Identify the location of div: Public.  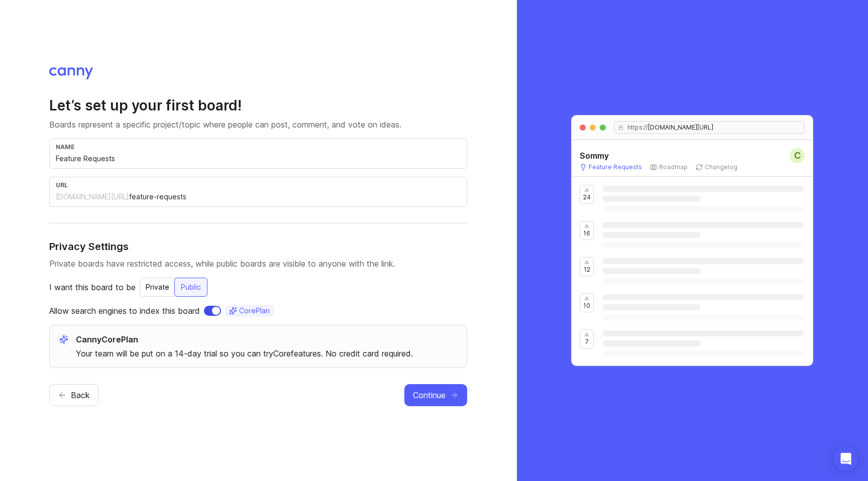
(191, 287).